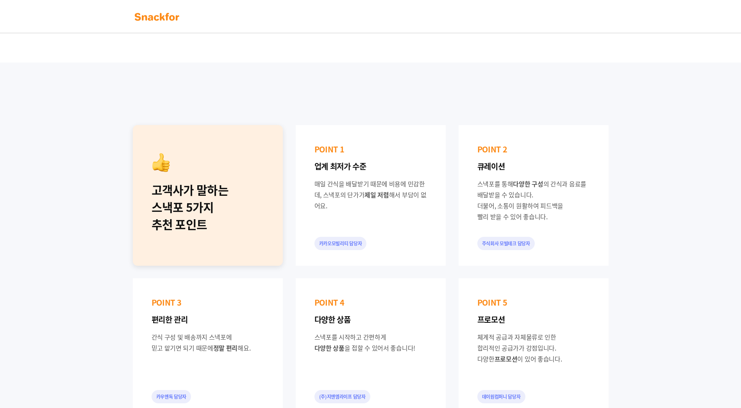 The width and height of the screenshot is (741, 408). Describe the element at coordinates (371, 195) in the screenshot. I see `div: 매일 간식을 배달받기 때문에 비용에 민감한데, 스낵포의 단가가 해서 부담이 없어요.` at that location.